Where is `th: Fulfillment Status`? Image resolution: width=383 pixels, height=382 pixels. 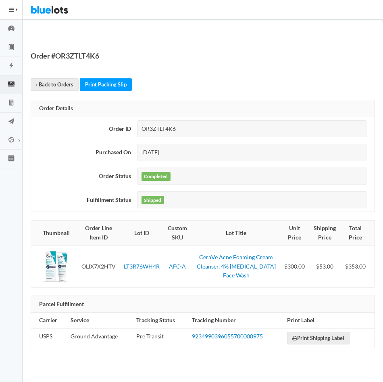
th: Fulfillment Status is located at coordinates (83, 200).